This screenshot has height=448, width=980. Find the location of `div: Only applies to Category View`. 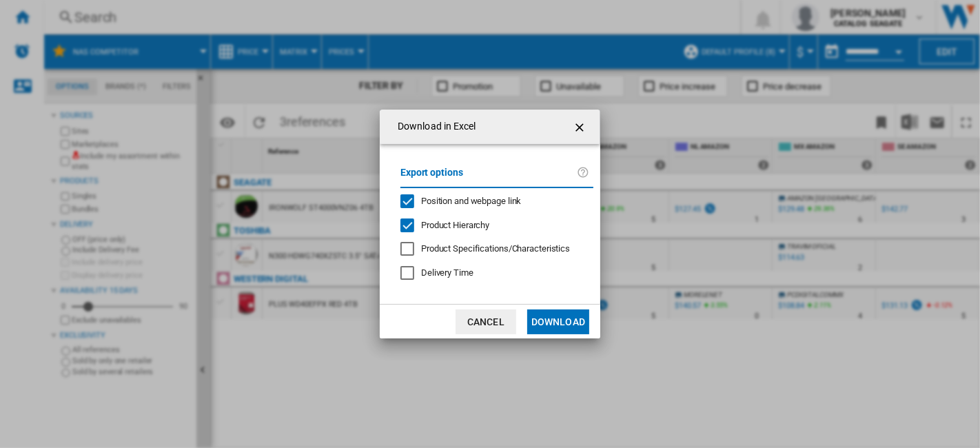

div: Only applies to Category View is located at coordinates (496, 249).